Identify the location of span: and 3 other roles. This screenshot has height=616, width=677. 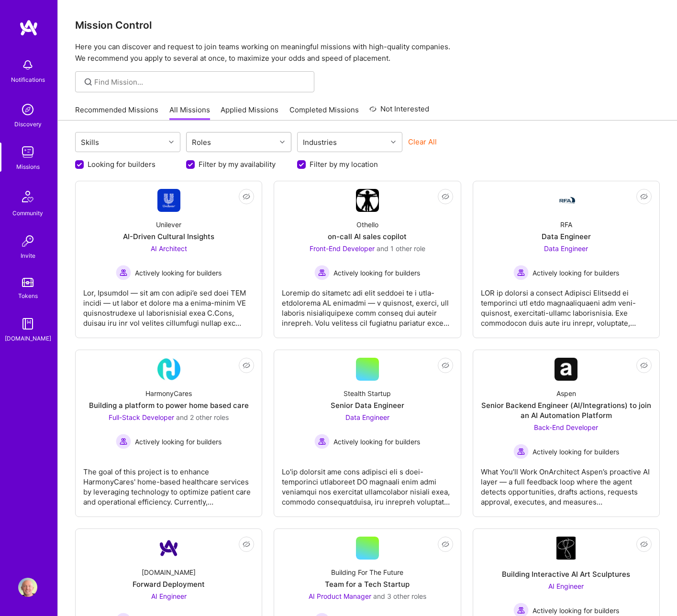
(399, 596).